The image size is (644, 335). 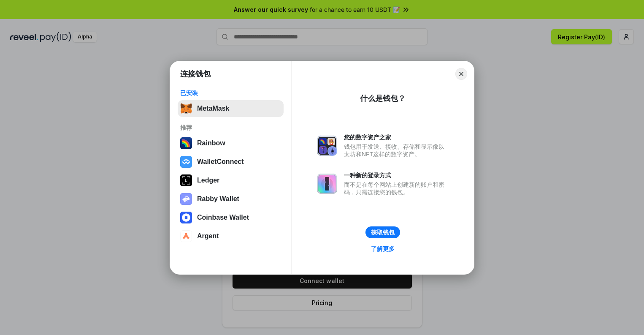 What do you see at coordinates (213, 109) in the screenshot?
I see `div: MetaMask` at bounding box center [213, 109].